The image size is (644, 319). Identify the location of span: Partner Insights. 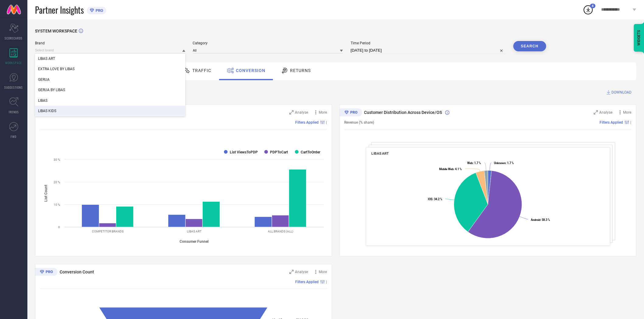
(59, 10).